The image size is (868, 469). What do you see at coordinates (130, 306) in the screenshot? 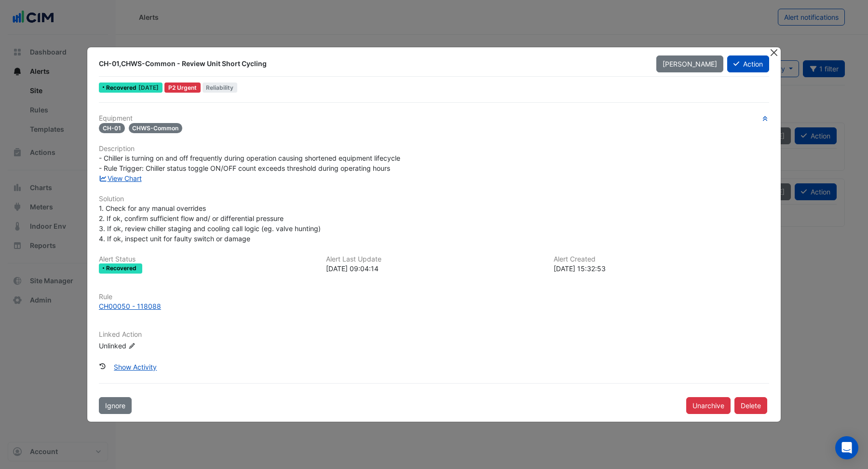
I see `div: CH00050 - 118088` at bounding box center [130, 306].